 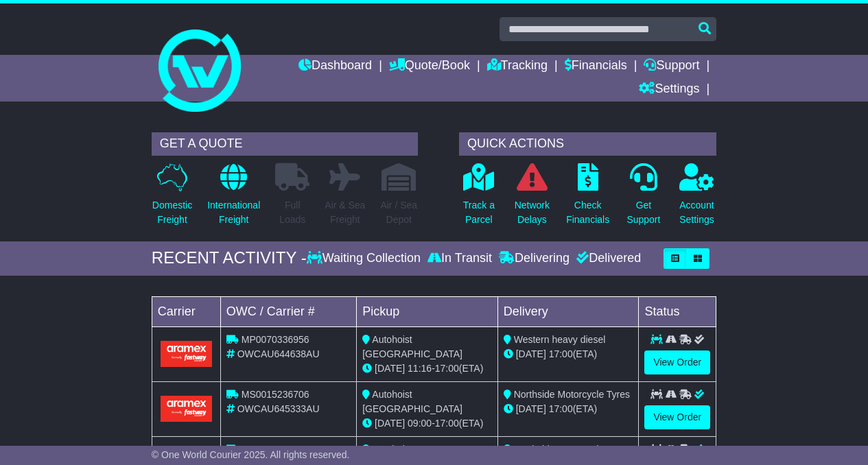 What do you see at coordinates (671, 67) in the screenshot?
I see `a: Support` at bounding box center [671, 67].